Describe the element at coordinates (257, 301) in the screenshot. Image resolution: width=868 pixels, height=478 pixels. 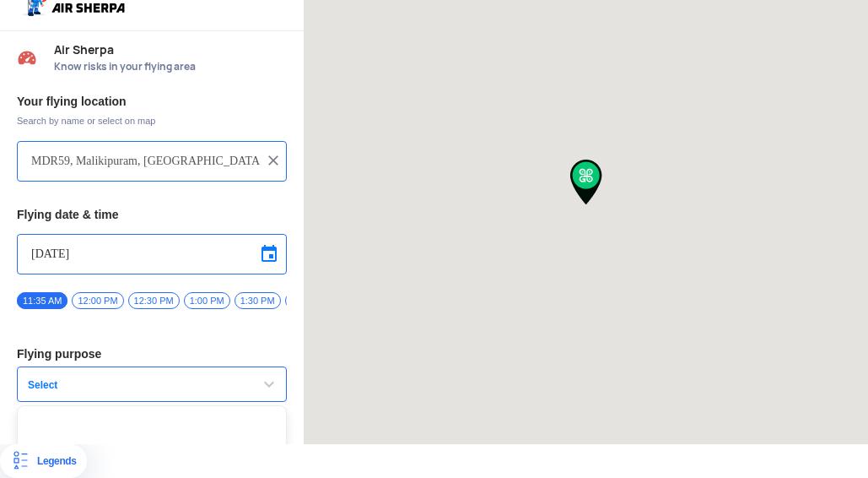
I see `span: 1:30 PM` at that location.